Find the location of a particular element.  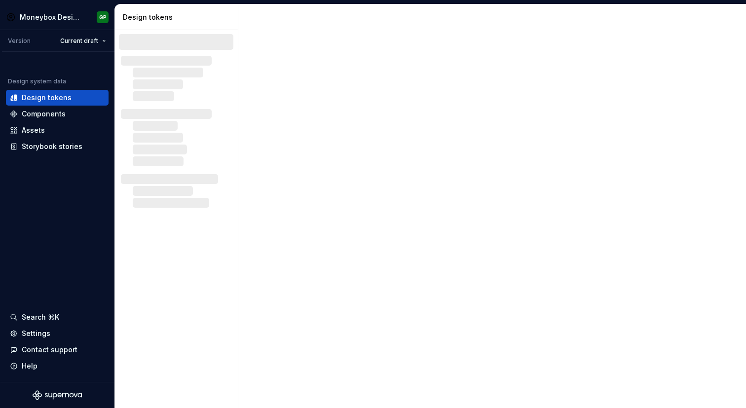

a: Assets is located at coordinates (57, 130).